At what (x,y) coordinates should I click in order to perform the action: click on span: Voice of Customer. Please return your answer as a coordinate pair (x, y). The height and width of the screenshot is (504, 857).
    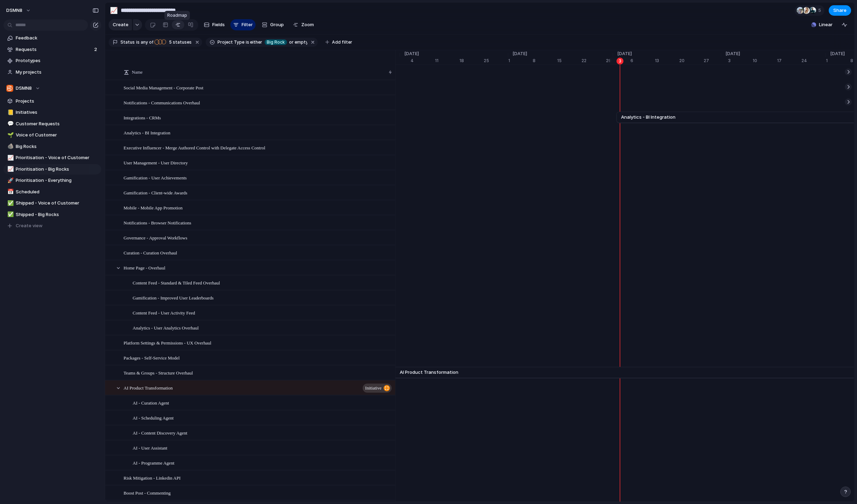
    Looking at the image, I should click on (58, 135).